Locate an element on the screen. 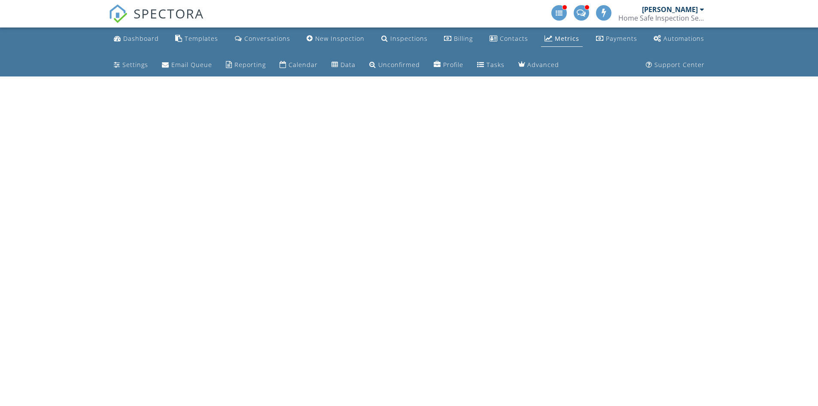 This screenshot has height=406, width=818. a: Tasks is located at coordinates (491, 65).